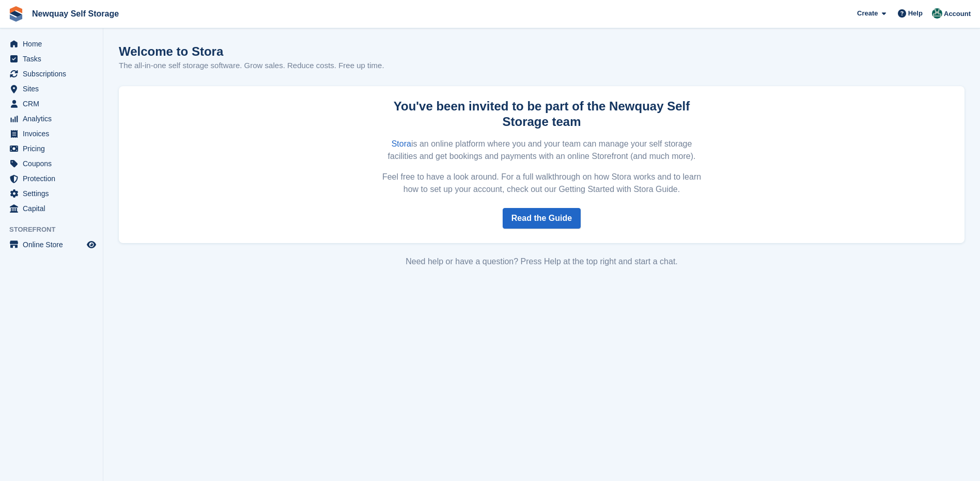 The width and height of the screenshot is (980, 481). I want to click on span: Account, so click(957, 14).